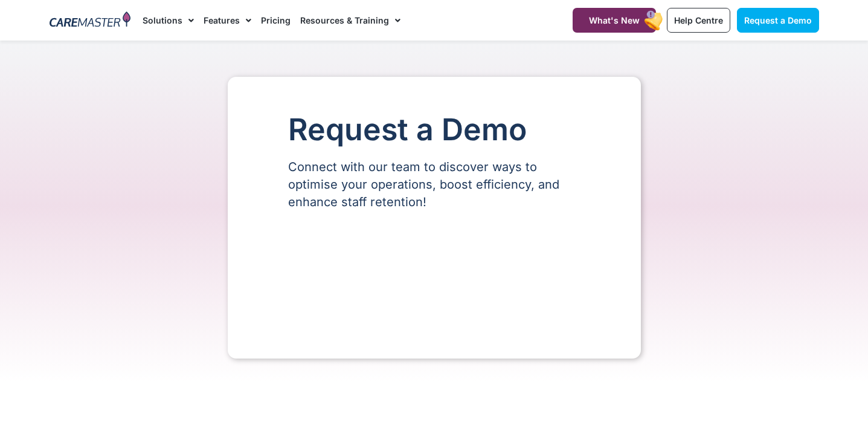  Describe the element at coordinates (434, 184) in the screenshot. I see `p: Connect with our team to discover ways to optimise your operations, boost efficiency, and enhance...` at that location.